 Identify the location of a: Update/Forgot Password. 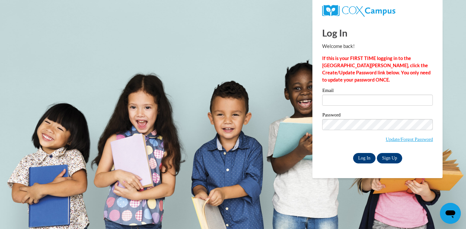
(409, 139).